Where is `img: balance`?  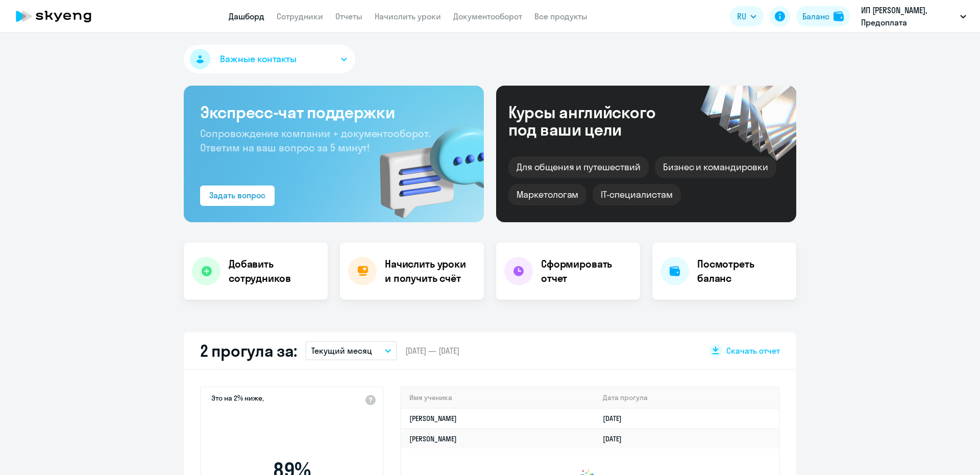
img: balance is located at coordinates (839, 17).